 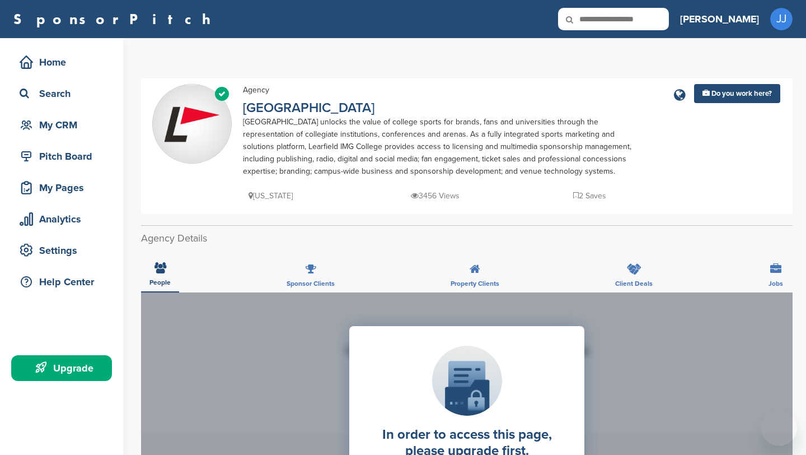 What do you see at coordinates (64, 250) in the screenshot?
I see `div: Settings` at bounding box center [64, 250].